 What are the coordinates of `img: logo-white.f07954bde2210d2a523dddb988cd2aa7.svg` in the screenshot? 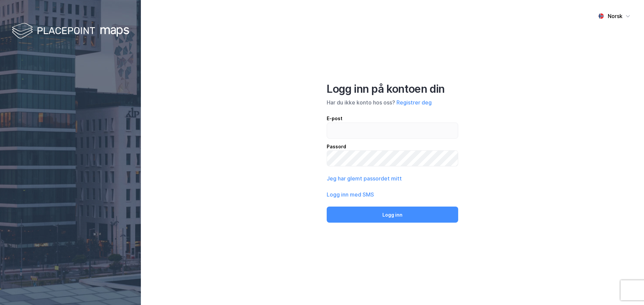 It's located at (71, 31).